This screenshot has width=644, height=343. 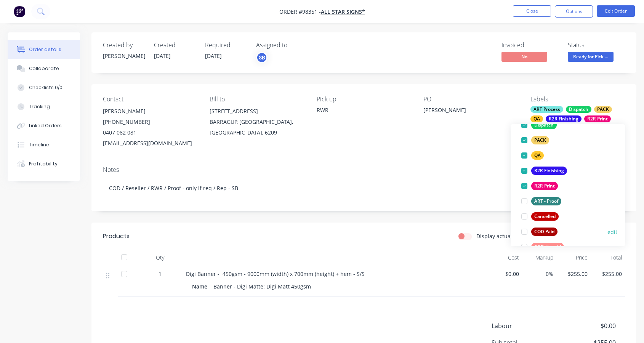 What do you see at coordinates (574, 11) in the screenshot?
I see `button: Options` at bounding box center [574, 11].